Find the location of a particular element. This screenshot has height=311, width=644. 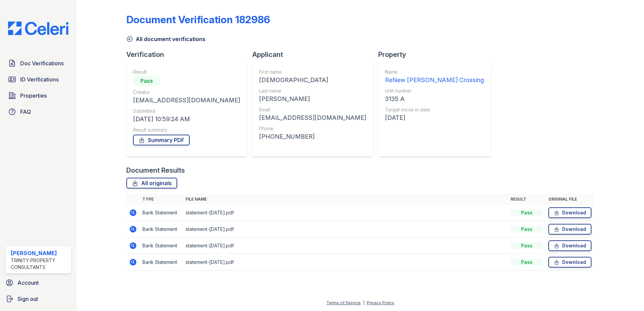

span: FAQ is located at coordinates (26, 112).